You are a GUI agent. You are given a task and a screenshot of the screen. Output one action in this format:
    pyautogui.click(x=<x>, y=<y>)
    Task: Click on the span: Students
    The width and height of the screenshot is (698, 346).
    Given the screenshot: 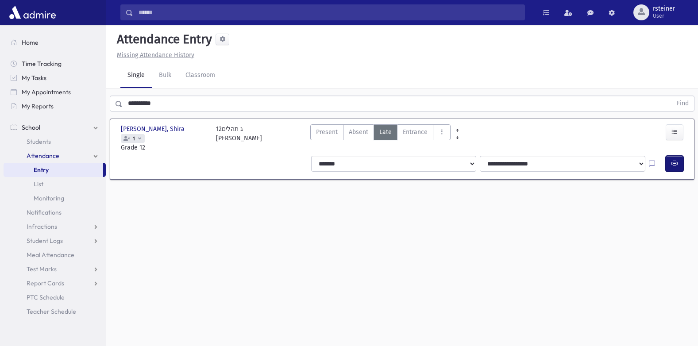 What is the action you would take?
    pyautogui.click(x=39, y=142)
    